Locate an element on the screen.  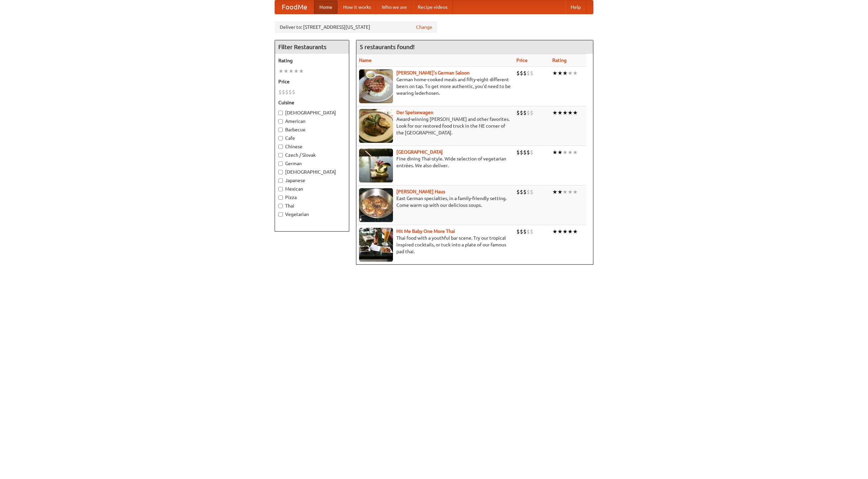
input: Chinese is located at coordinates (280, 147).